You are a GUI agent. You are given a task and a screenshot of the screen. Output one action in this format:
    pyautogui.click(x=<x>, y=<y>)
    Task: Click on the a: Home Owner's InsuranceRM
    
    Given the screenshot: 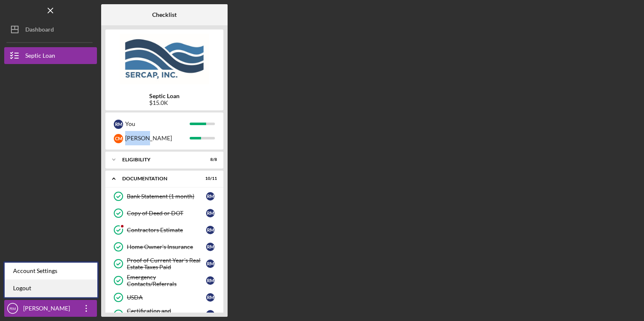 What is the action you would take?
    pyautogui.click(x=164, y=247)
    